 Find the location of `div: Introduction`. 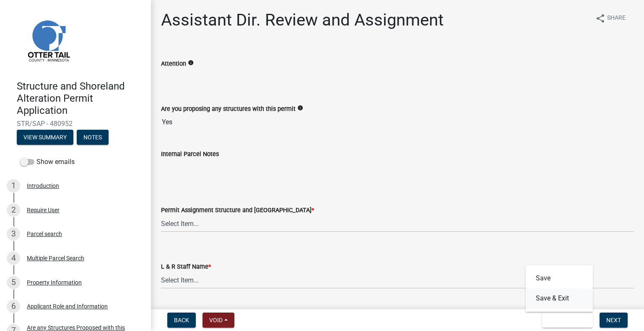

div: Introduction is located at coordinates (43, 186).